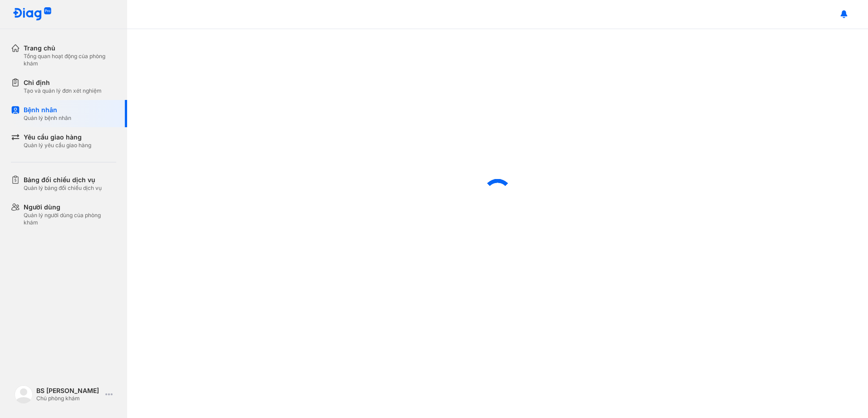 The image size is (868, 418). What do you see at coordinates (57, 146) in the screenshot?
I see `div: Quản lý yêu cầu giao hàng` at bounding box center [57, 146].